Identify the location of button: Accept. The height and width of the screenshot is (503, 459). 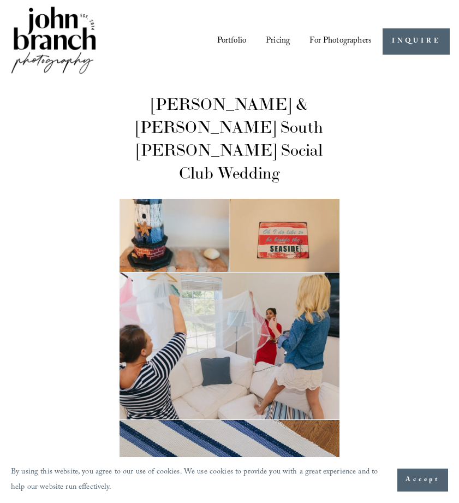
(422, 480).